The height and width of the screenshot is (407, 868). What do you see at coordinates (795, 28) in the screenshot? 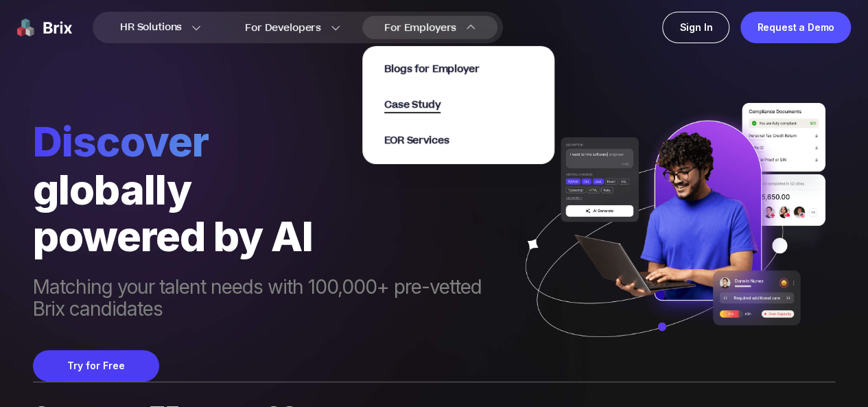
I see `a: Request a Demo` at bounding box center [795, 28].